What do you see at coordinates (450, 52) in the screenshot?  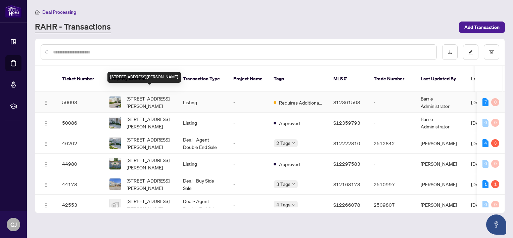 I see `button: download` at bounding box center [450, 52].